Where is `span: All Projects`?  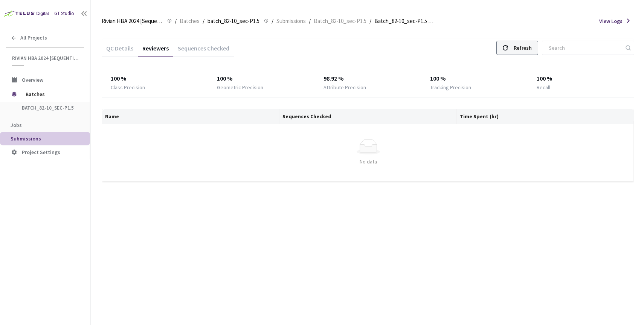 span: All Projects is located at coordinates (34, 37).